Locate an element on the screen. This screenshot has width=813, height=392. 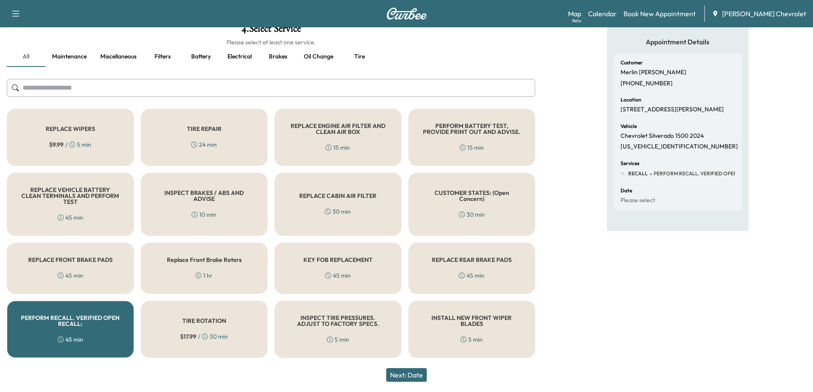
h5: INSTALL NEW FRONT WIPER BLADES is located at coordinates (472, 321).